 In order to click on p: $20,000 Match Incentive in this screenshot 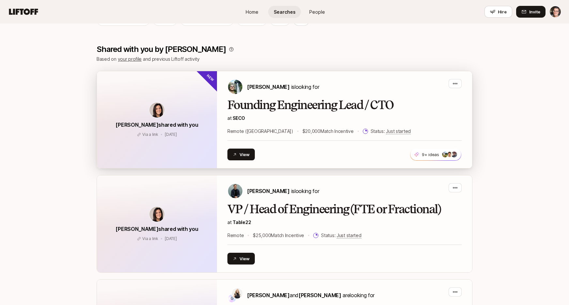, I will do `click(328, 131)`.